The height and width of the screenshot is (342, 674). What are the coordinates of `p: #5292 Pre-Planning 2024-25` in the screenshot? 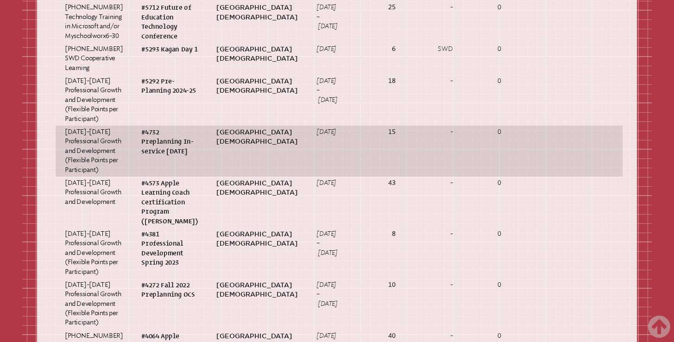 It's located at (170, 86).